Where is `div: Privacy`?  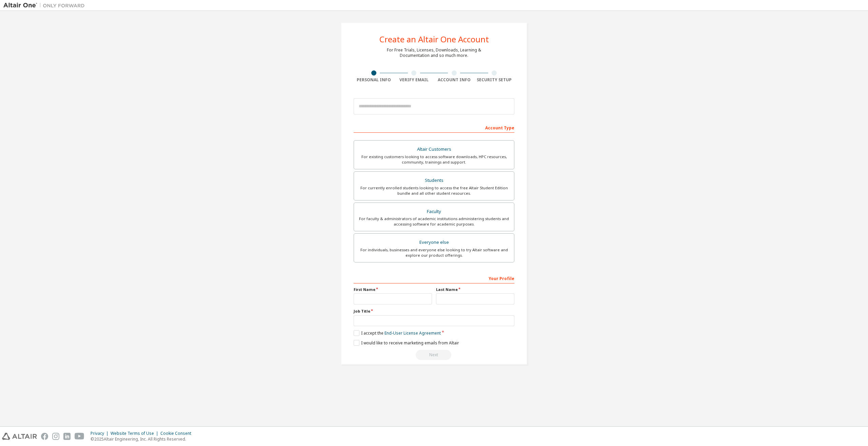 div: Privacy is located at coordinates (101, 434).